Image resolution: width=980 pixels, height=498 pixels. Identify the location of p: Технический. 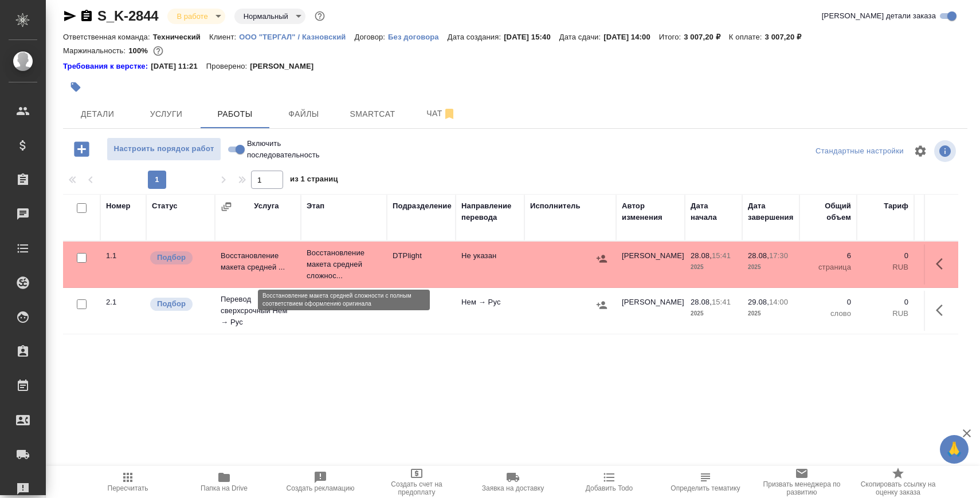
(181, 37).